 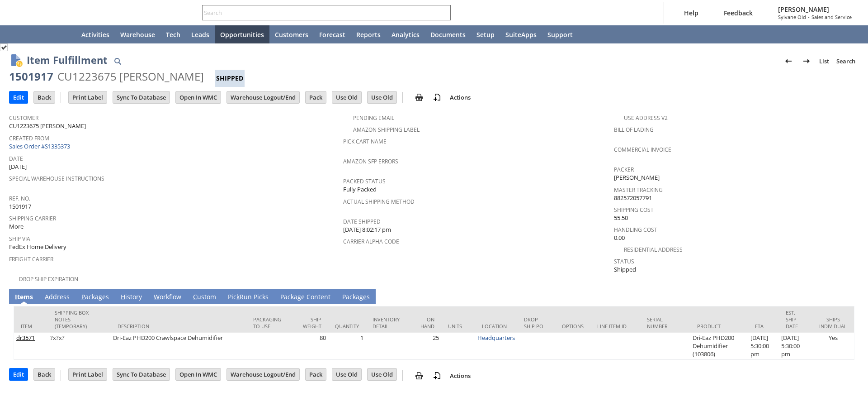 What do you see at coordinates (31, 259) in the screenshot?
I see `a: Freight Carrier` at bounding box center [31, 259].